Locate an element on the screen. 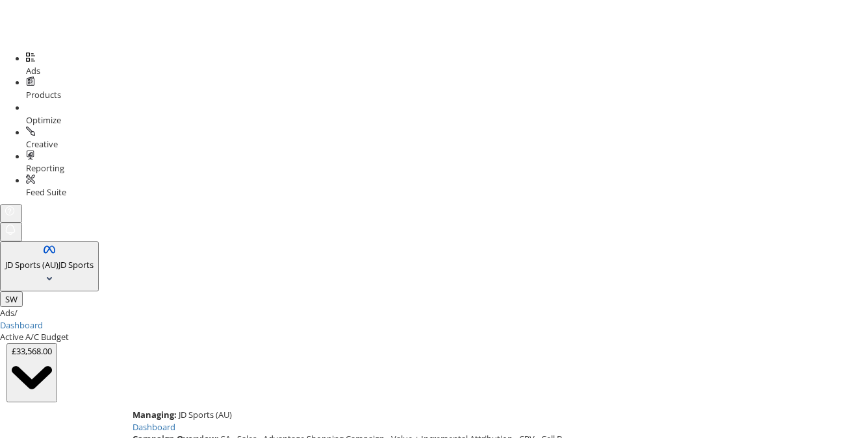 The image size is (868, 438). span: Optimize is located at coordinates (44, 120).